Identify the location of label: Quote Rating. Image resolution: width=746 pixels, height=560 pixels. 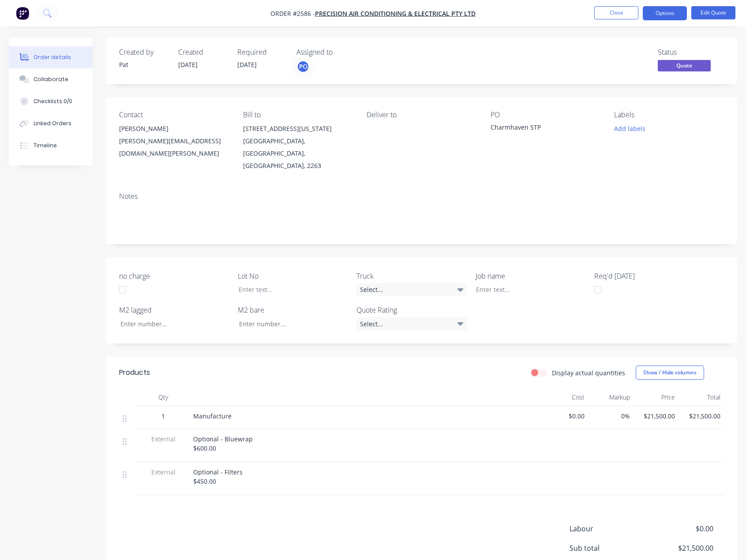
(412, 310).